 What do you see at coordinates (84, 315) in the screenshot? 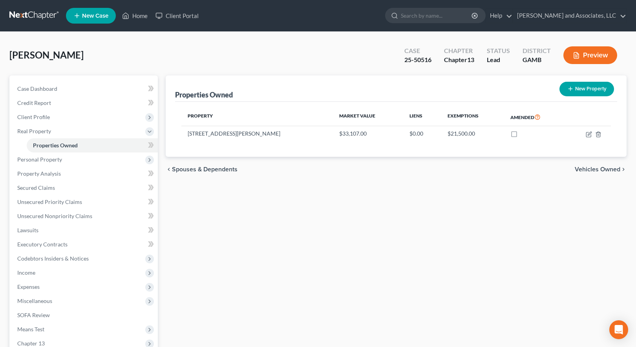
I see `a: SOFA Review` at bounding box center [84, 315].